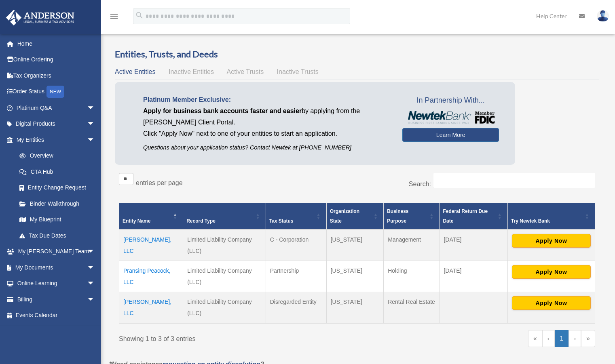 This screenshot has height=364, width=615. I want to click on td: Management, so click(412, 245).